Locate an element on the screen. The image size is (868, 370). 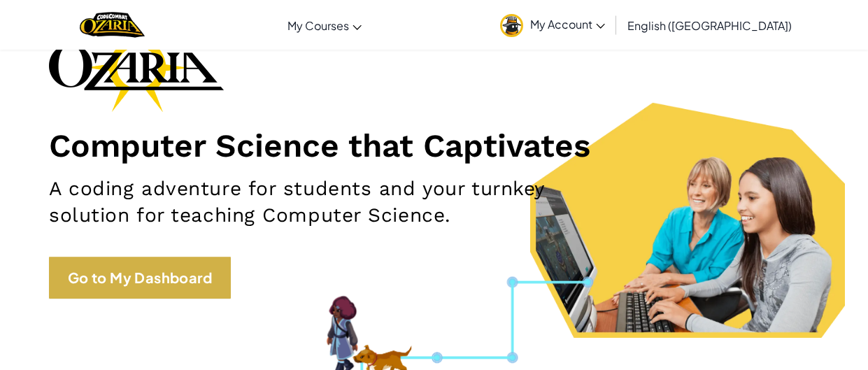
span: My Account is located at coordinates (567, 24).